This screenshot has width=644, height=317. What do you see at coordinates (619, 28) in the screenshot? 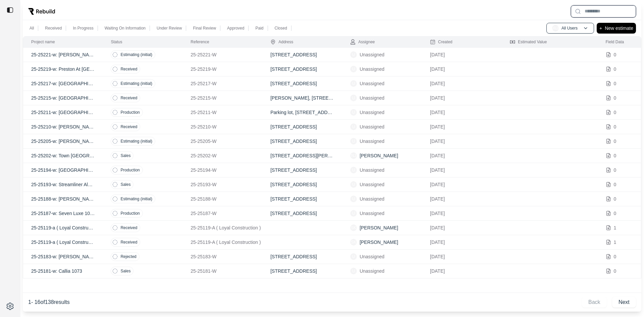
I see `p: New estimate` at bounding box center [619, 28].